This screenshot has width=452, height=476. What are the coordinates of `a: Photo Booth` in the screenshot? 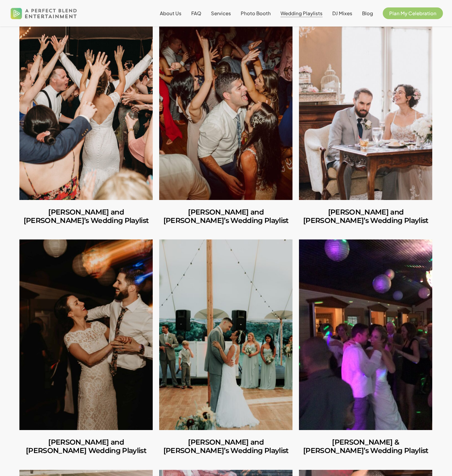 It's located at (256, 13).